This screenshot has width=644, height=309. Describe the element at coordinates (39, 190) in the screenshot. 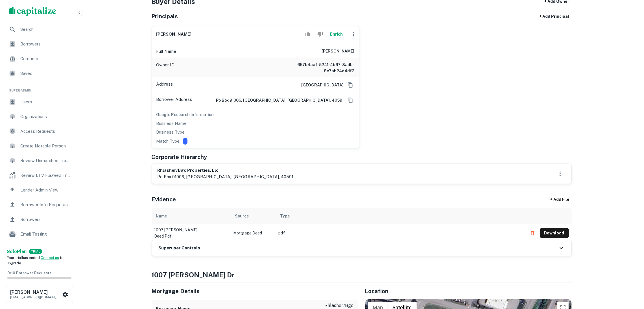

I see `div: Lender Admin View` at that location.